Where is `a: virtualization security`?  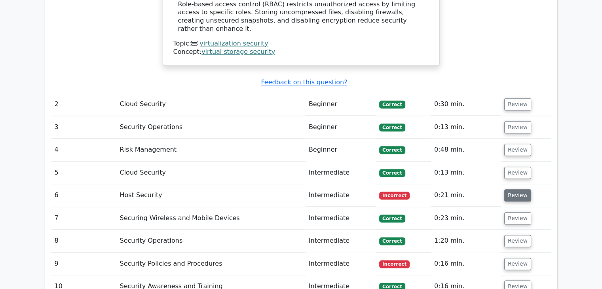
a: virtualization security is located at coordinates (234, 43).